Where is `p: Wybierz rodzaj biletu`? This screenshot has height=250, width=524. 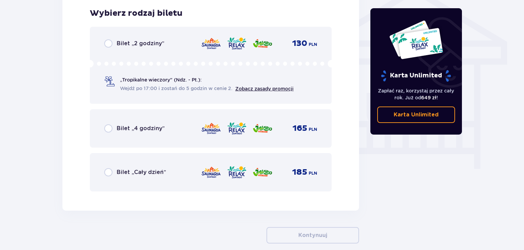
p: Wybierz rodzaj biletu is located at coordinates (136, 13).